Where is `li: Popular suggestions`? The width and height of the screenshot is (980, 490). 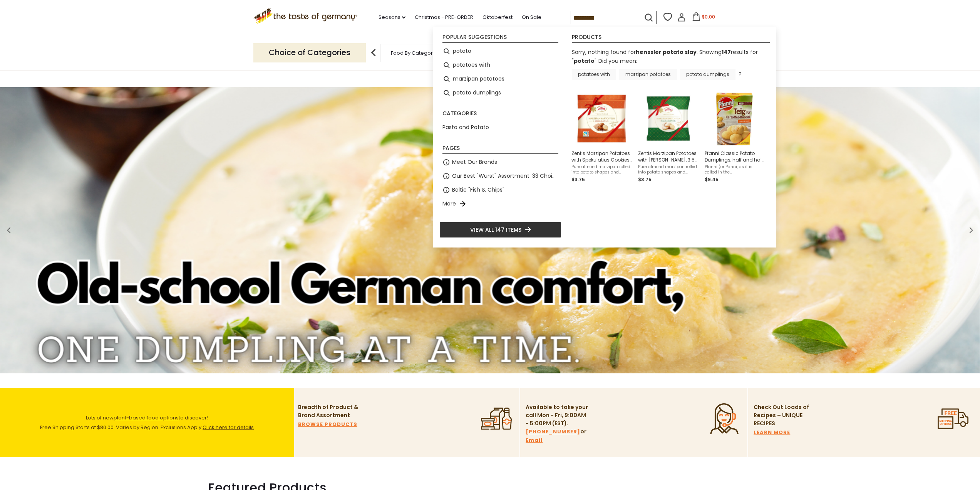
li: Popular suggestions is located at coordinates (500, 39).